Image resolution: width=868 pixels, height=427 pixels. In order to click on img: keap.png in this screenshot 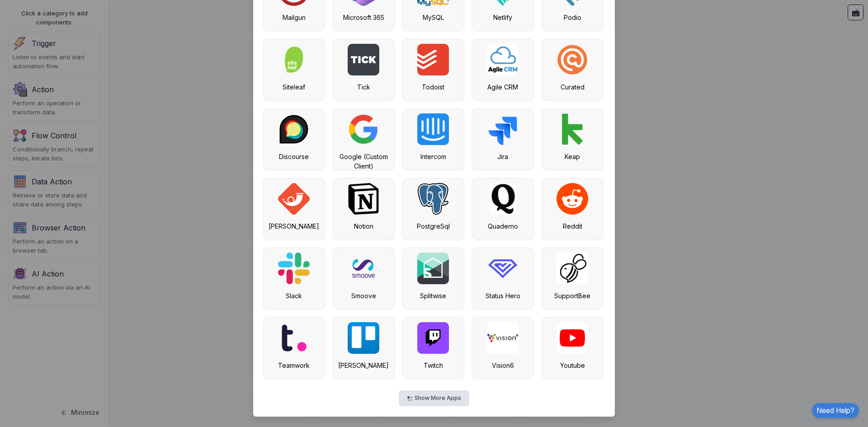, I will do `click(572, 129)`.